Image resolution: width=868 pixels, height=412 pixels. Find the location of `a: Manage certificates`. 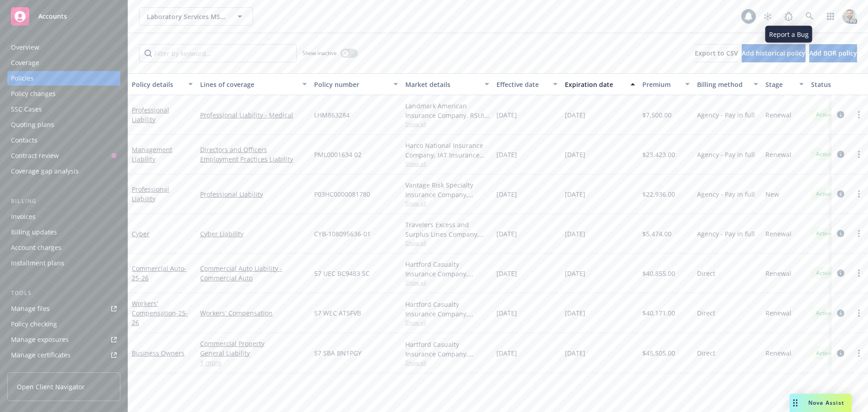

a: Manage certificates is located at coordinates (64, 355).